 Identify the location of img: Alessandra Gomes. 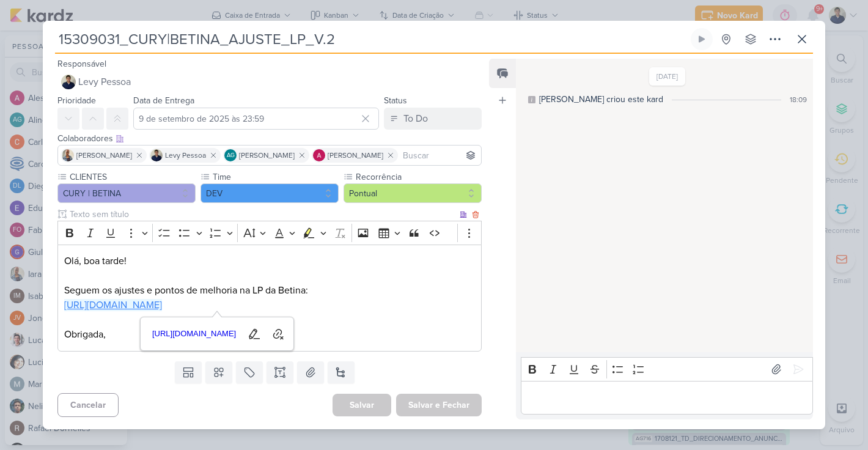
(319, 155).